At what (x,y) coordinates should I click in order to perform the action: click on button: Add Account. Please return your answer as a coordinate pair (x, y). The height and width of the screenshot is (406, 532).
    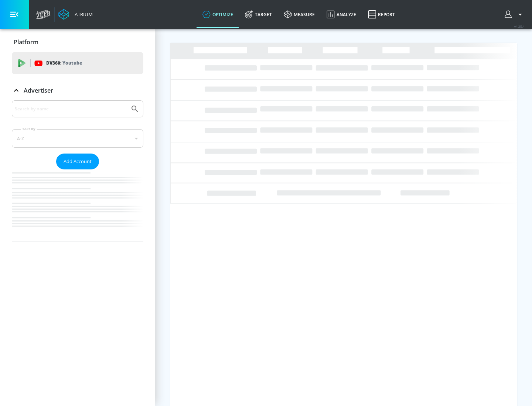
    Looking at the image, I should click on (77, 161).